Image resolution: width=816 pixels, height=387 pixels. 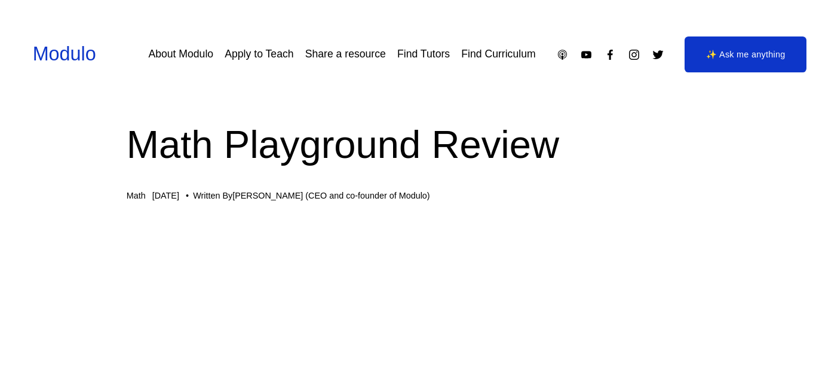 What do you see at coordinates (658, 54) in the screenshot?
I see `a: Twitter` at bounding box center [658, 54].